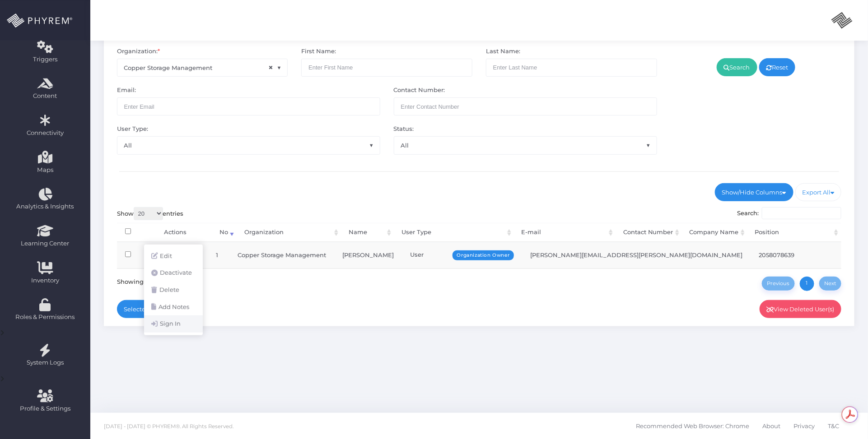 This screenshot has width=868, height=439. Describe the element at coordinates (175, 232) in the screenshot. I see `th: Actions` at that location.